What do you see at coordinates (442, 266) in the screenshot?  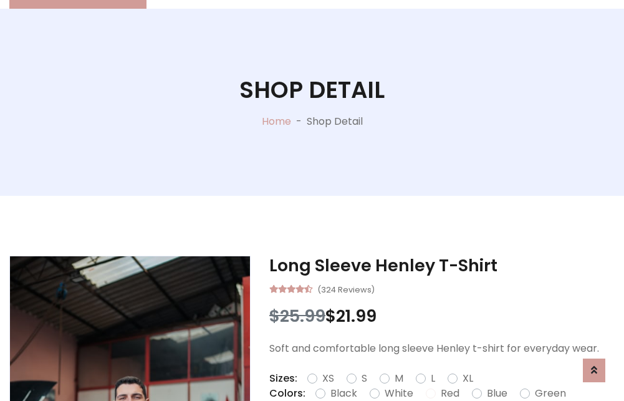 I see `h3: Long Sleeve Henley T-Shirt` at bounding box center [442, 266].